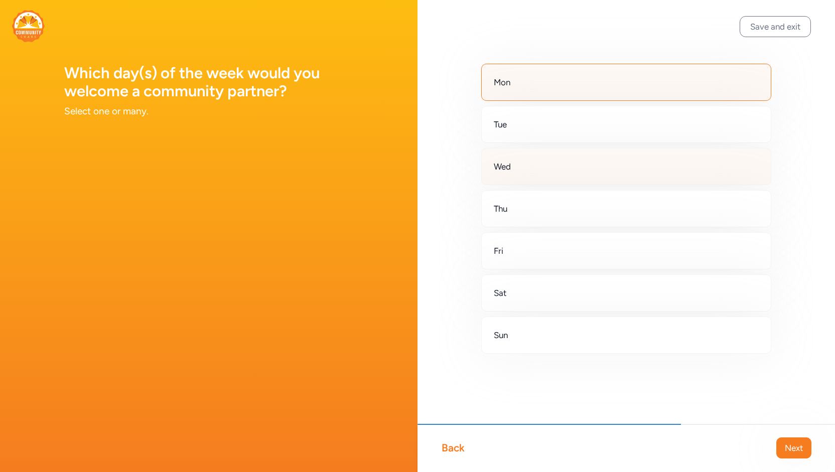  What do you see at coordinates (28, 26) in the screenshot?
I see `img: logo` at bounding box center [28, 26].